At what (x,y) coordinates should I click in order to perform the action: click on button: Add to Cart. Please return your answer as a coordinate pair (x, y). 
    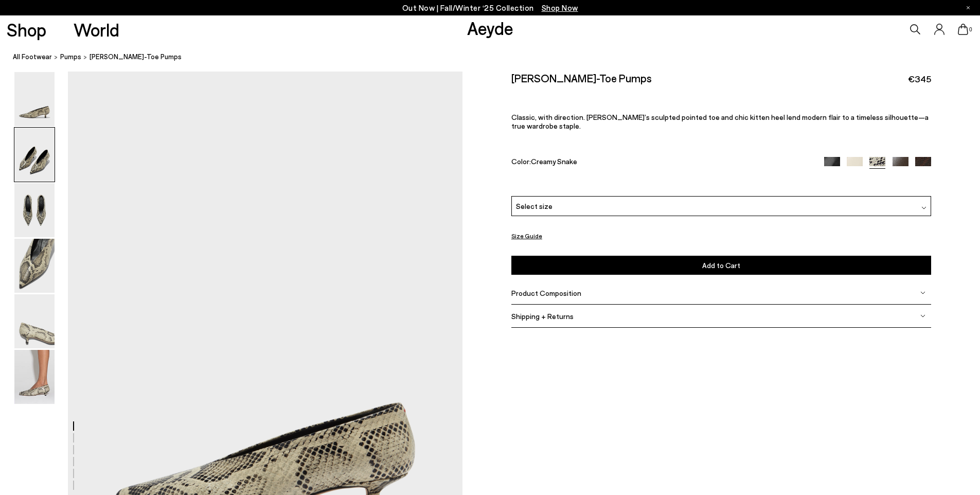
    Looking at the image, I should click on (721, 265).